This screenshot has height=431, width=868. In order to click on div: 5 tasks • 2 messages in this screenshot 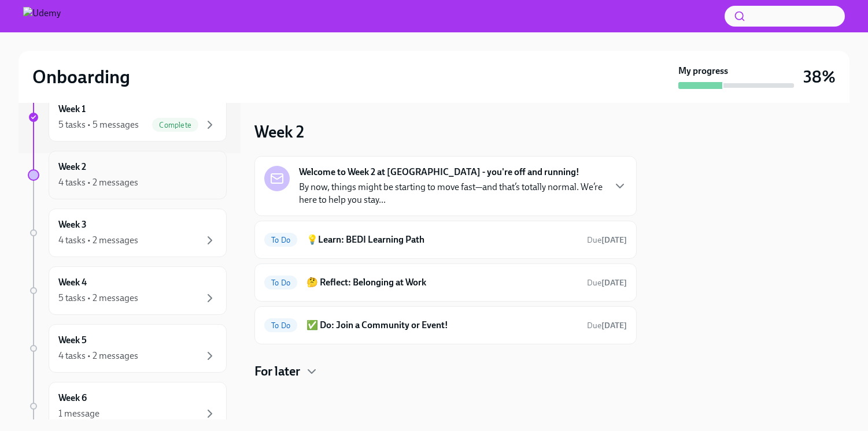, I will do `click(98, 298)`.